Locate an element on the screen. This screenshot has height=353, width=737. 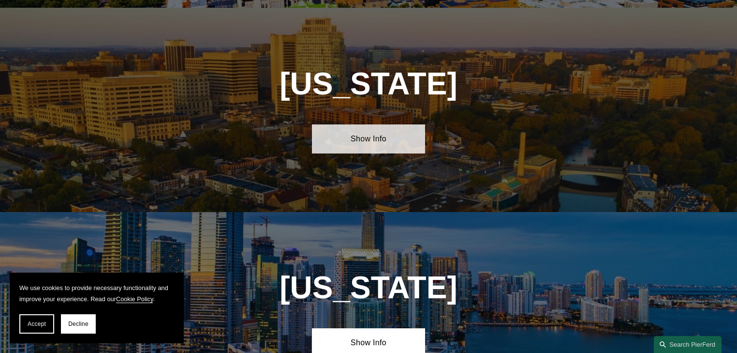
p: We use cookies to provide necessary functionality and improve your experience. Read our . is located at coordinates (97, 293).